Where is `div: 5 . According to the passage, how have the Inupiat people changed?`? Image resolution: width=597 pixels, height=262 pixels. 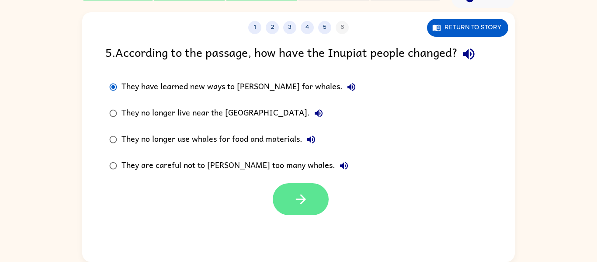
div: 5 . According to the passage, how have the Inupiat people changed? is located at coordinates (298, 54).